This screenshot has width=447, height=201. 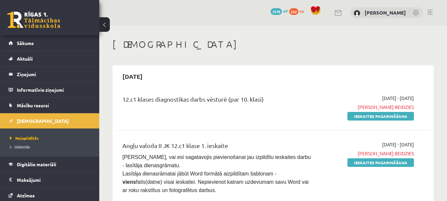 What do you see at coordinates (50, 43) in the screenshot?
I see `a: Sākums` at bounding box center [50, 43].